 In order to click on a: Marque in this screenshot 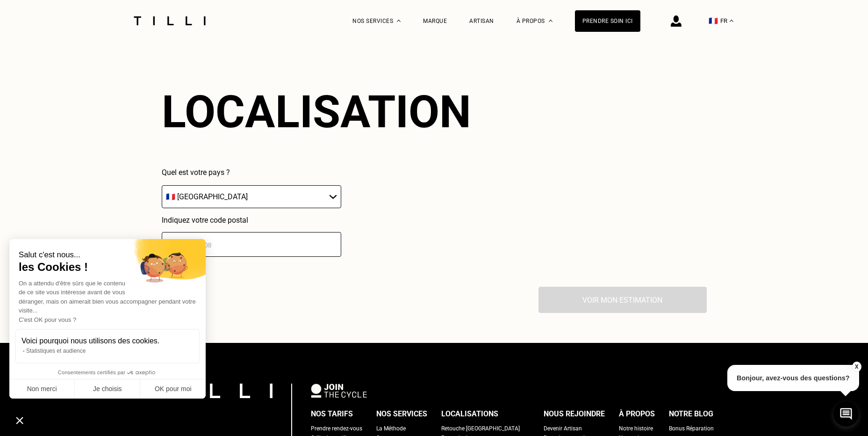, I will do `click(435, 21)`.